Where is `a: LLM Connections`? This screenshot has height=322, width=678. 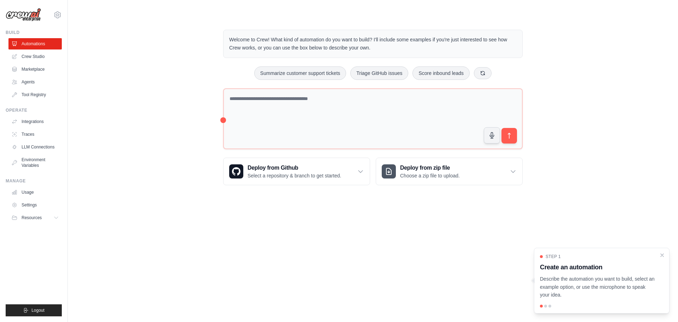 a: LLM Connections is located at coordinates (35, 147).